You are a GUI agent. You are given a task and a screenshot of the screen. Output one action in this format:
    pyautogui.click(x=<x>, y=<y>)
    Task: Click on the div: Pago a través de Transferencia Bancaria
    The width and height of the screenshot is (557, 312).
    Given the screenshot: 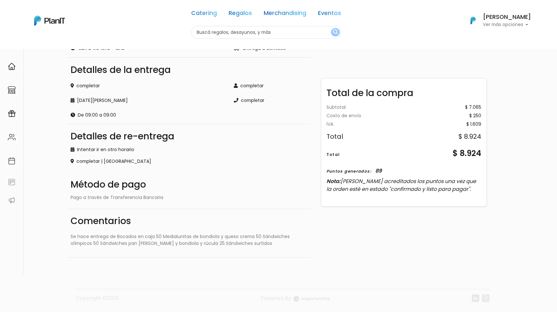 What is the action you would take?
    pyautogui.click(x=189, y=197)
    